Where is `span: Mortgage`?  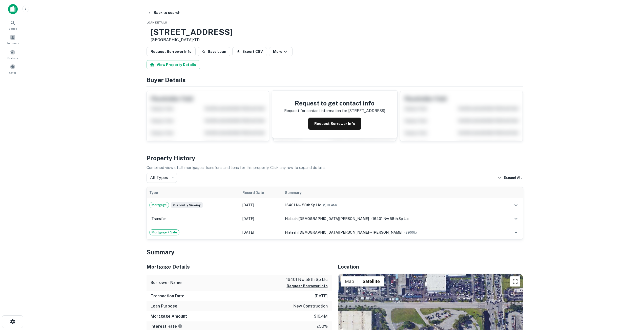
span: Mortgage is located at coordinates (159, 205).